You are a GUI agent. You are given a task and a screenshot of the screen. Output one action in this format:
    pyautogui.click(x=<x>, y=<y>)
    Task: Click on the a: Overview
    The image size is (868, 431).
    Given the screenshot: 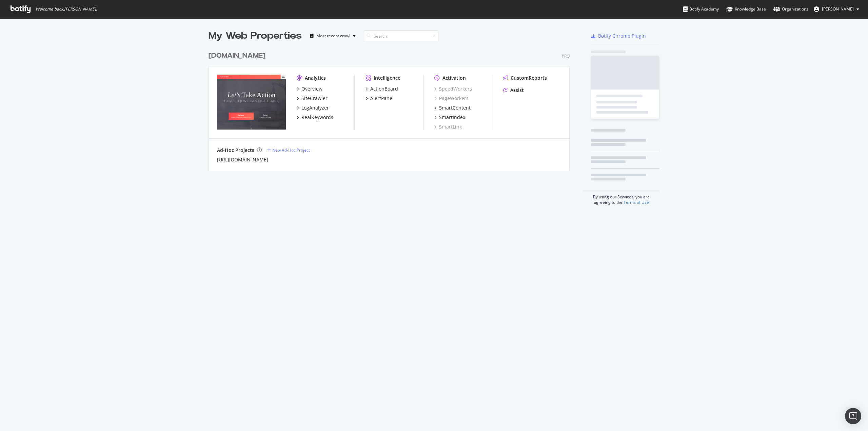 What is the action you would take?
    pyautogui.click(x=310, y=89)
    